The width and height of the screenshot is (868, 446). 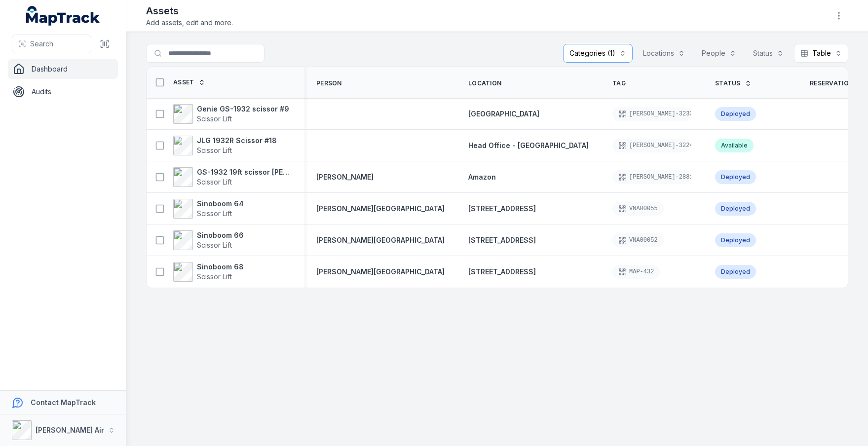 What do you see at coordinates (208, 272) in the screenshot?
I see `a: Sinoboom 68Scissor Lift` at bounding box center [208, 272].